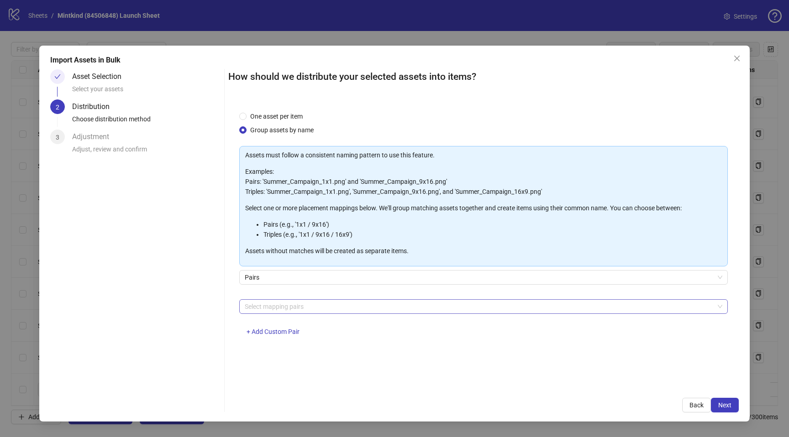  I want to click on p: Select one or more placement mappings below. We'll group matching assets together and create item..., so click(484, 208).